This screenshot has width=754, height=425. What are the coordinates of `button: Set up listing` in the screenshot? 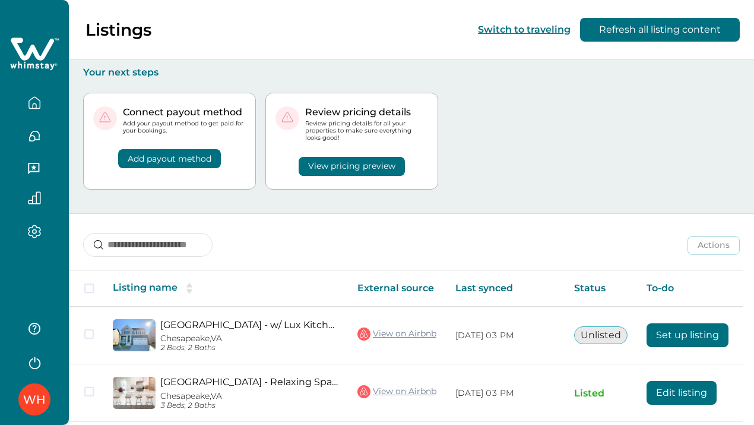 It's located at (688, 335).